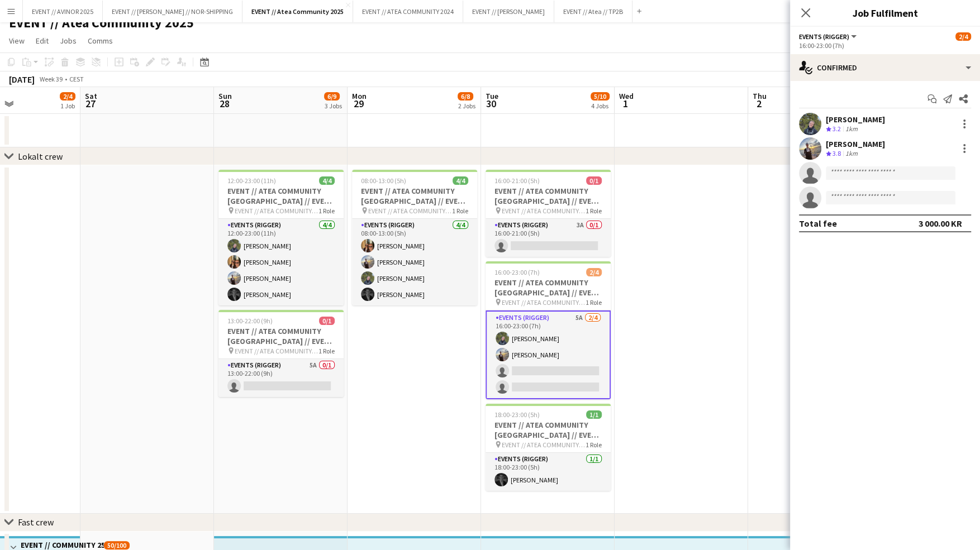  What do you see at coordinates (466, 106) in the screenshot?
I see `div: 2 Jobs` at bounding box center [466, 106].